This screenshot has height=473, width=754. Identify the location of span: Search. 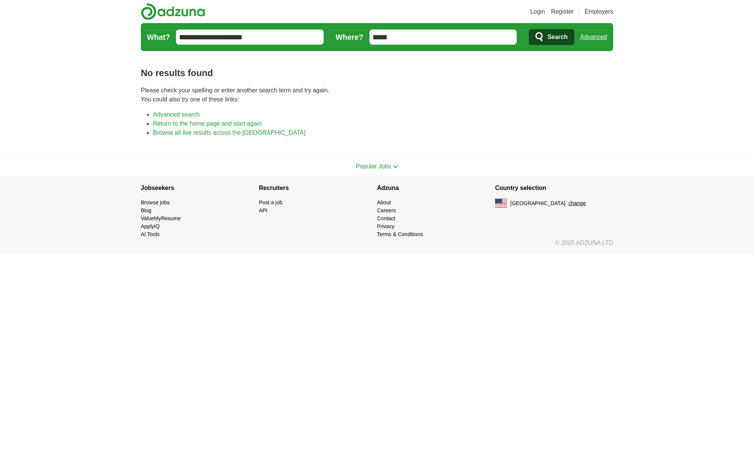
(557, 37).